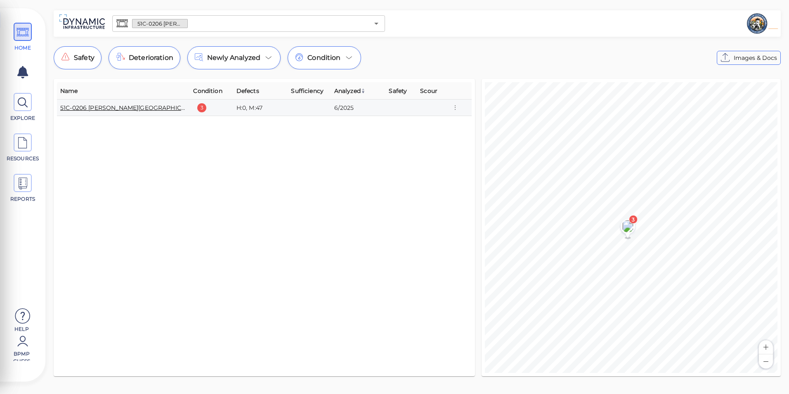 The height and width of the screenshot is (394, 789). Describe the element at coordinates (756, 58) in the screenshot. I see `span: Images & Docs` at that location.